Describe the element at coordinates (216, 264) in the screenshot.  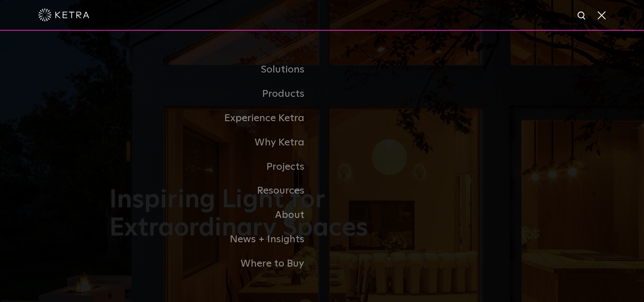
I see `a: Where to Buy` at that location.